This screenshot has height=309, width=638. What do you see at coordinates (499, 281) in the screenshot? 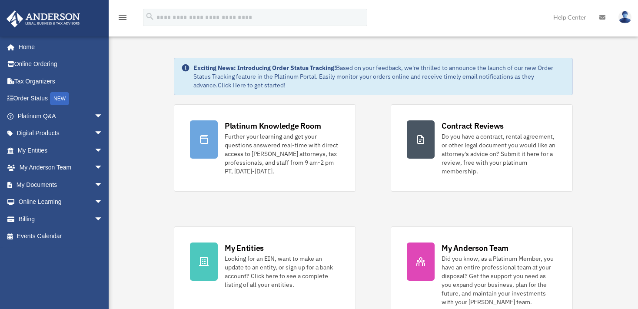
I see `div: Did you know, as a Platinum Member, you have an entire professional team at your disposal? Get th...` at bounding box center [499, 281].